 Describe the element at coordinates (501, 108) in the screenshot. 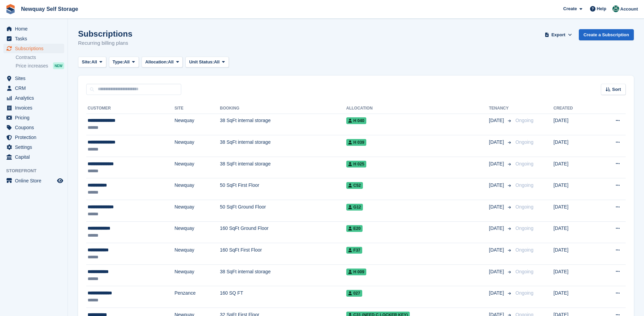

I see `th: Tenancy` at that location.